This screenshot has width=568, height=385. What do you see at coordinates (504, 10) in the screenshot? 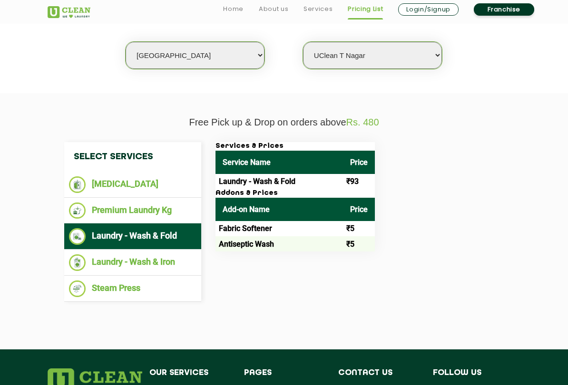
I see `a: Franchise` at bounding box center [504, 10].